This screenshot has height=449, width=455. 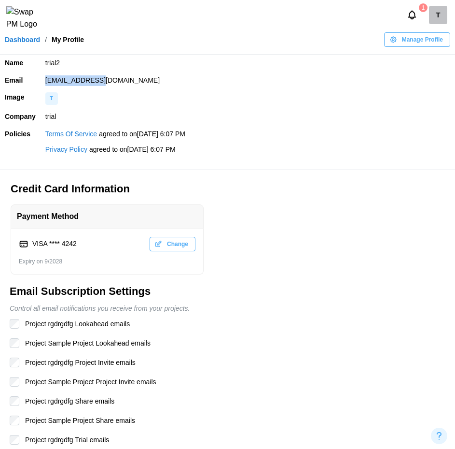 I want to click on div: Expiry on 9/2028, so click(x=107, y=261).